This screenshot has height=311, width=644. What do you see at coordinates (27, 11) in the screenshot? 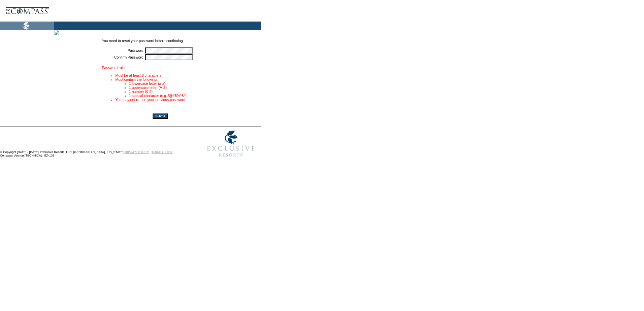
I see `img: logoCompass.gif` at bounding box center [27, 11].